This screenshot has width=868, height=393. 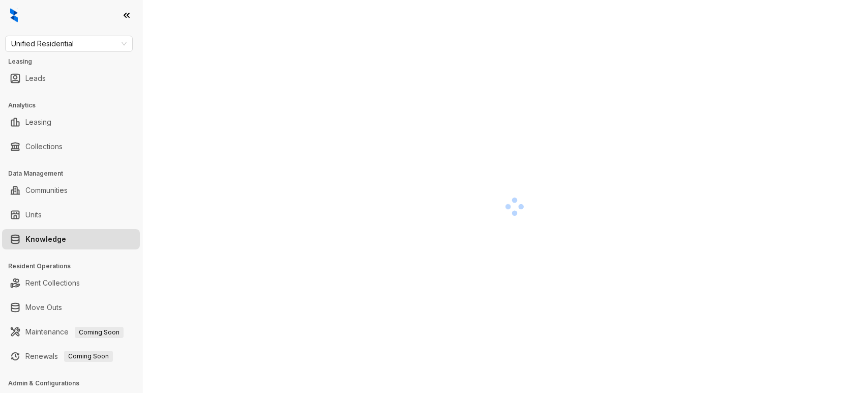 I want to click on a: Leasing, so click(x=38, y=122).